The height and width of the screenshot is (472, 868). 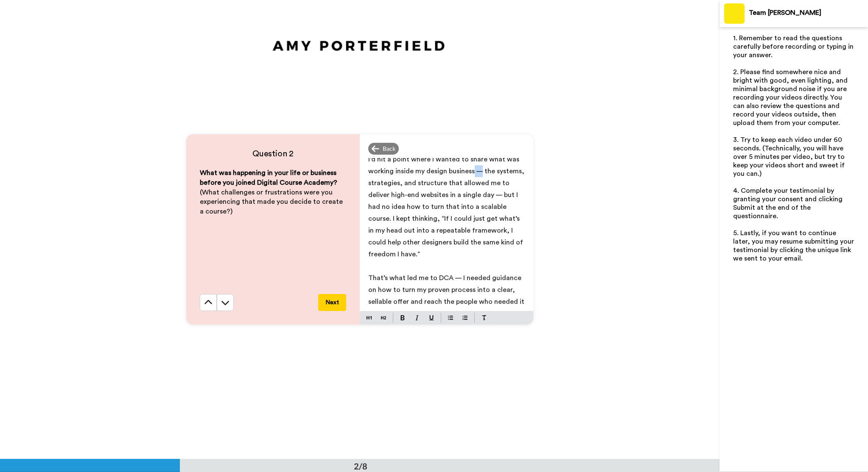 I want to click on span: I’d hit a point where I wanted to share what was working inside my design business — the systems,..., so click(x=447, y=207).